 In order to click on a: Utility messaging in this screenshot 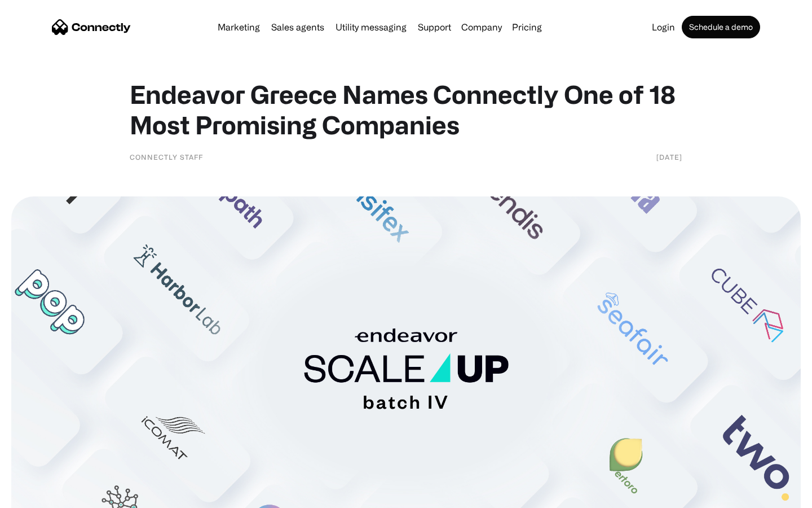, I will do `click(371, 27)`.